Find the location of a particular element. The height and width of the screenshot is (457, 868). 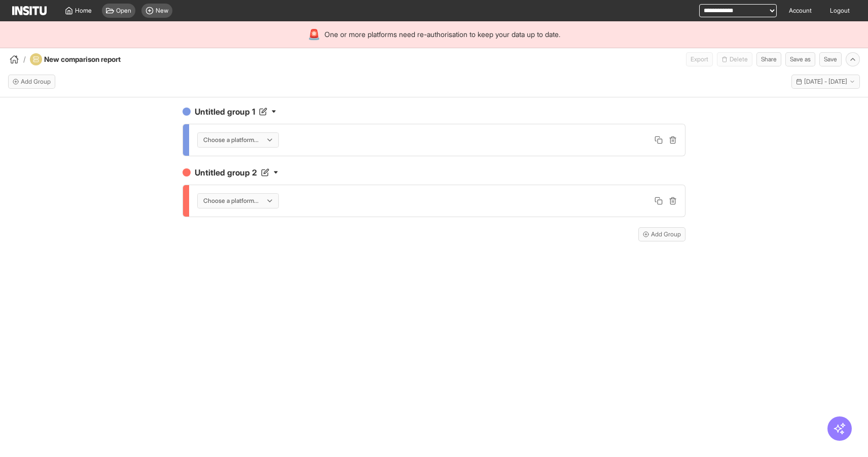

h4: New comparison report is located at coordinates (95, 60).